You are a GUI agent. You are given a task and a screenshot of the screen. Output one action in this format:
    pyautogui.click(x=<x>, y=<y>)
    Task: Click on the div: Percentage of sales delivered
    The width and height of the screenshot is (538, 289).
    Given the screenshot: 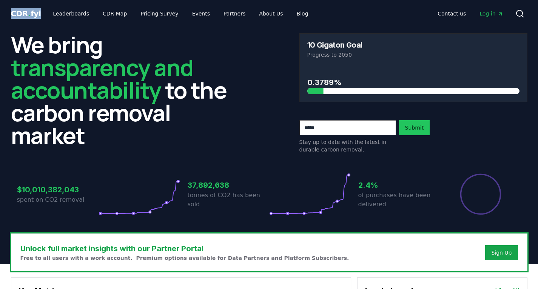 What is the action you would take?
    pyautogui.click(x=481, y=194)
    